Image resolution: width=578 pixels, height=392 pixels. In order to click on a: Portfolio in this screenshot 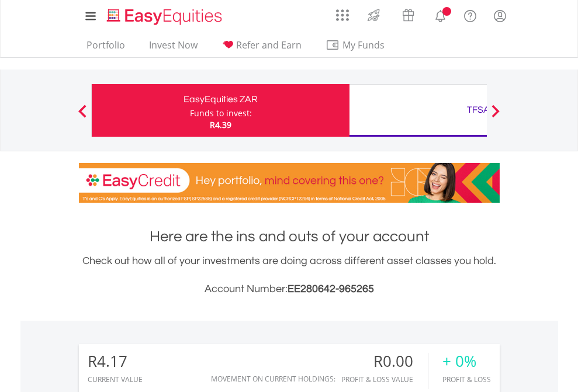, I will do `click(106, 48)`.